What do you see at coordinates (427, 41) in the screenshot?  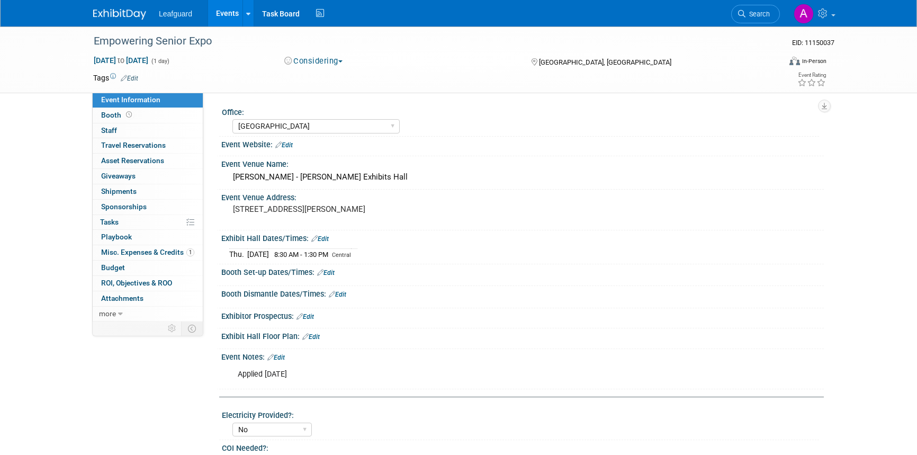 I see `div: Empowering Senior Expo` at bounding box center [427, 41].